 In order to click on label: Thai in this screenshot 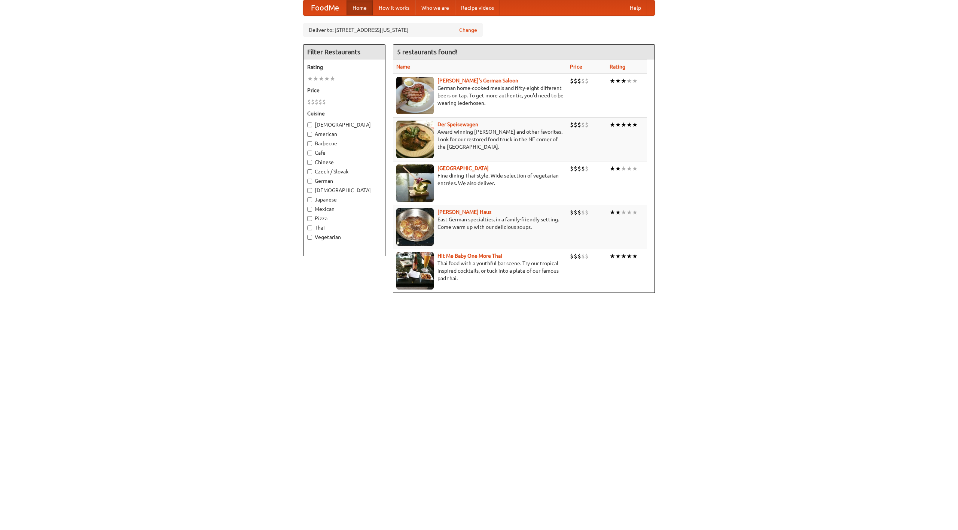, I will do `click(344, 228)`.